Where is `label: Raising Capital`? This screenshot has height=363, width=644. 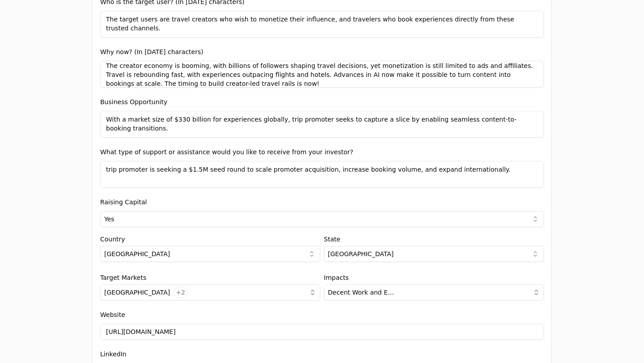
label: Raising Capital is located at coordinates (124, 202).